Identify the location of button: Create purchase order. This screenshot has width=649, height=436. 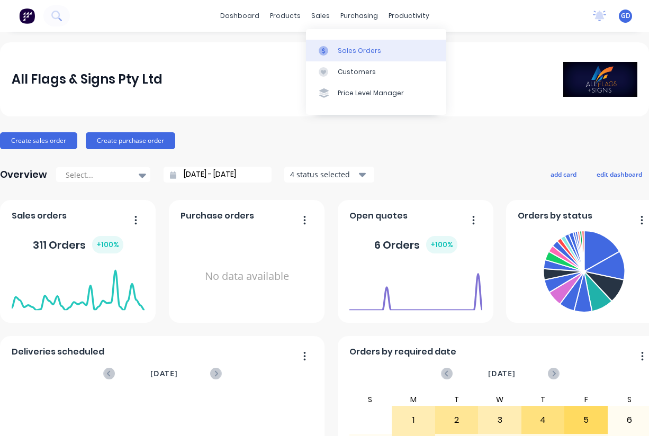
(130, 141).